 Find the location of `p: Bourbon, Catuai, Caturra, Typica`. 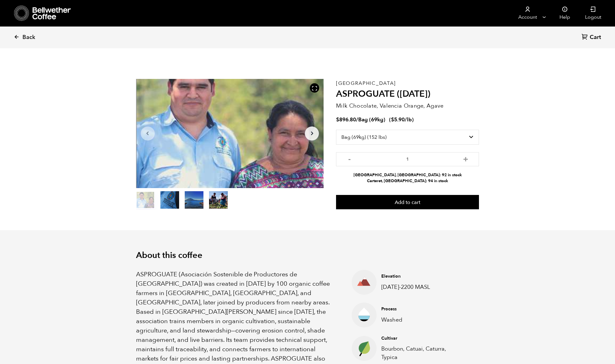

p: Bourbon, Catuai, Caturra, Typica is located at coordinates (420, 353).